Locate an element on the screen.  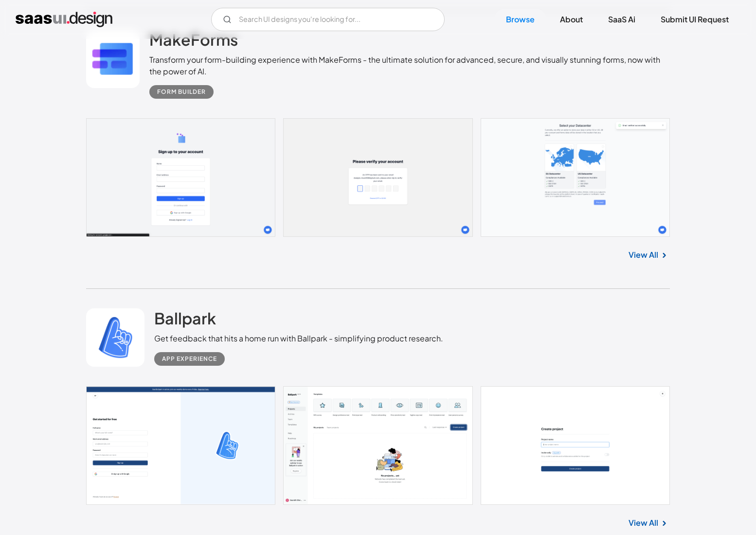
a: Submit UI Request is located at coordinates (695, 20).